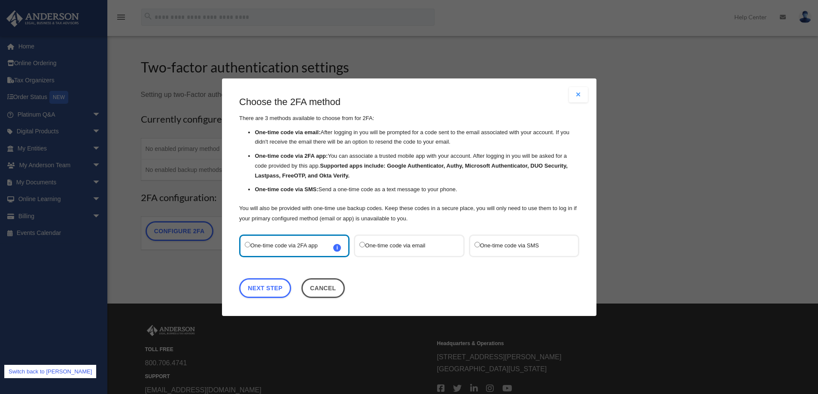  Describe the element at coordinates (476, 244) in the screenshot. I see `input: One-time code via SMS` at that location.